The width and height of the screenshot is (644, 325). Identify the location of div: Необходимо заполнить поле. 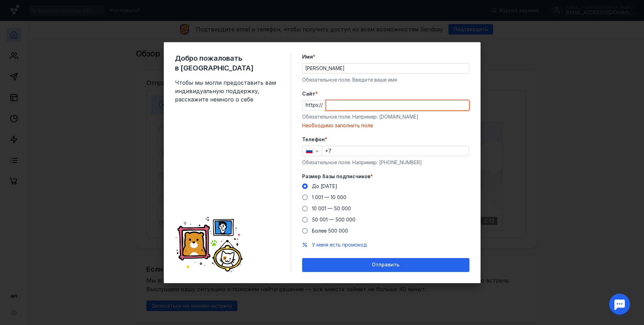
(385, 125).